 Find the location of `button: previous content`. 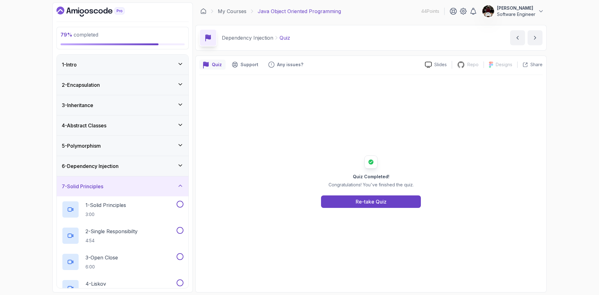

button: previous content is located at coordinates (517, 38).